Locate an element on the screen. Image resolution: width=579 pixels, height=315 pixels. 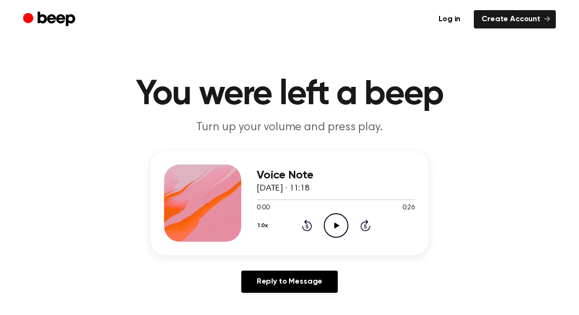
p: Turn up your volume and press play. is located at coordinates (290, 127).